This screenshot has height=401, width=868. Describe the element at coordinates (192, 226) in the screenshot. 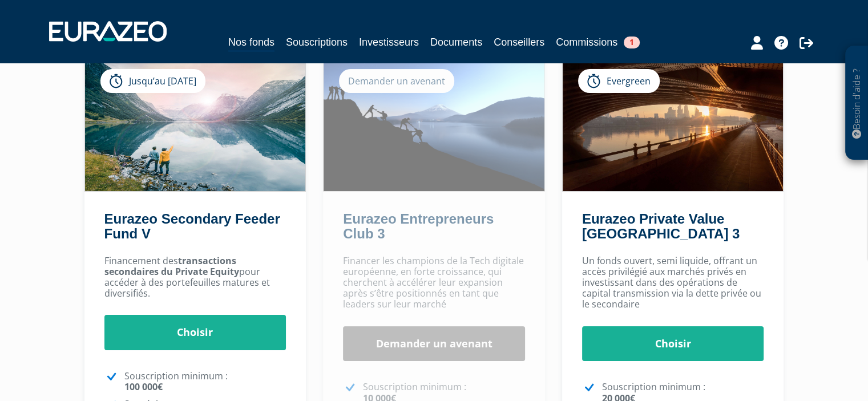

I see `a: Eurazeo Secondary Feeder Fund V` at that location.